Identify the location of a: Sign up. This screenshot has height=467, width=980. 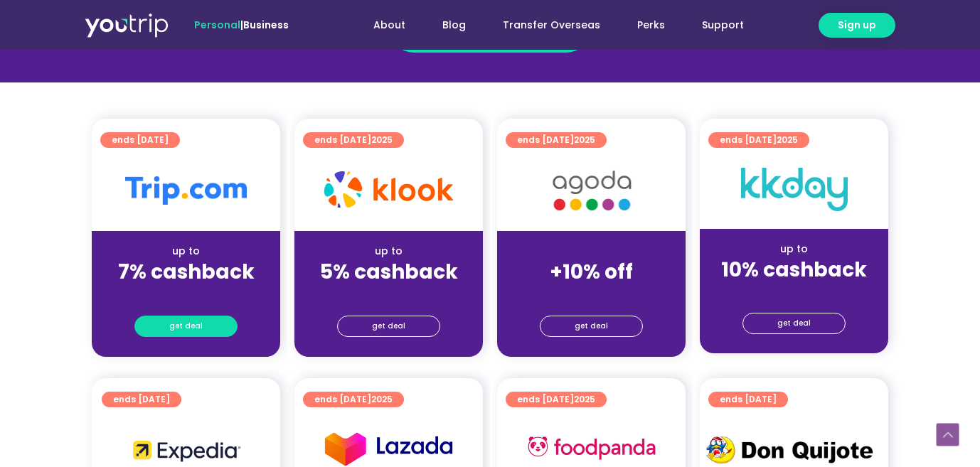
(857, 25).